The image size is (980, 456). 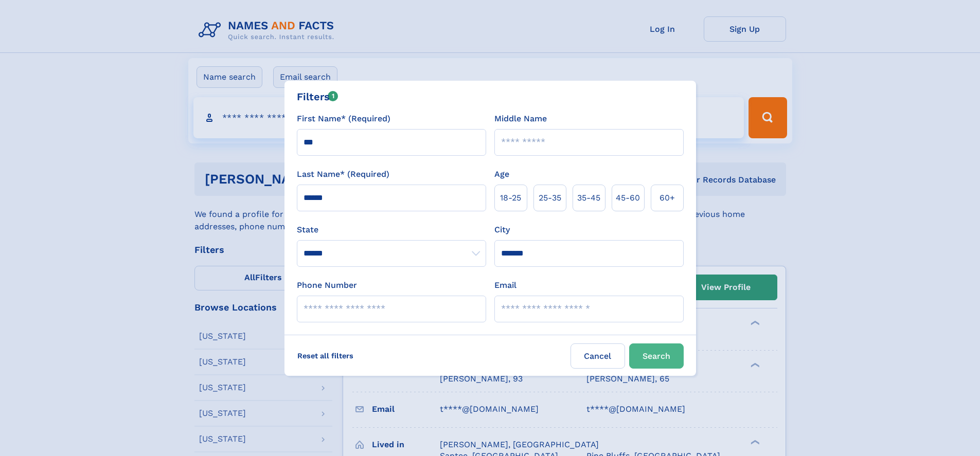 What do you see at coordinates (327, 285) in the screenshot?
I see `label: Phone Number` at bounding box center [327, 285].